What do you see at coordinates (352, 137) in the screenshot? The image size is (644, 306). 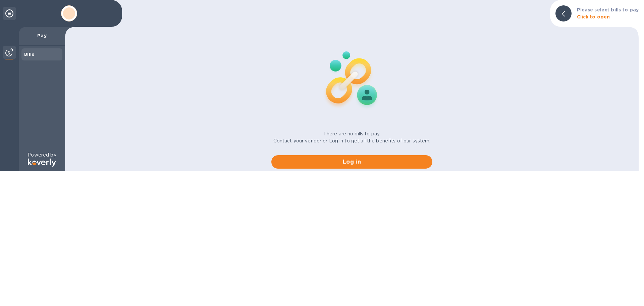 I see `p: There are no bills to pay. Contact your vendor or Log in to get all the benefits of our system.` at bounding box center [352, 137].